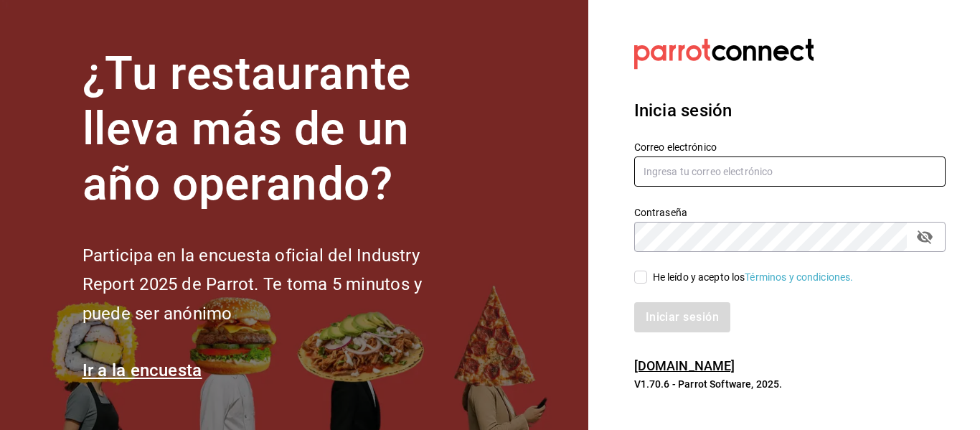 The height and width of the screenshot is (430, 980). I want to click on button: passwordField, so click(925, 236).